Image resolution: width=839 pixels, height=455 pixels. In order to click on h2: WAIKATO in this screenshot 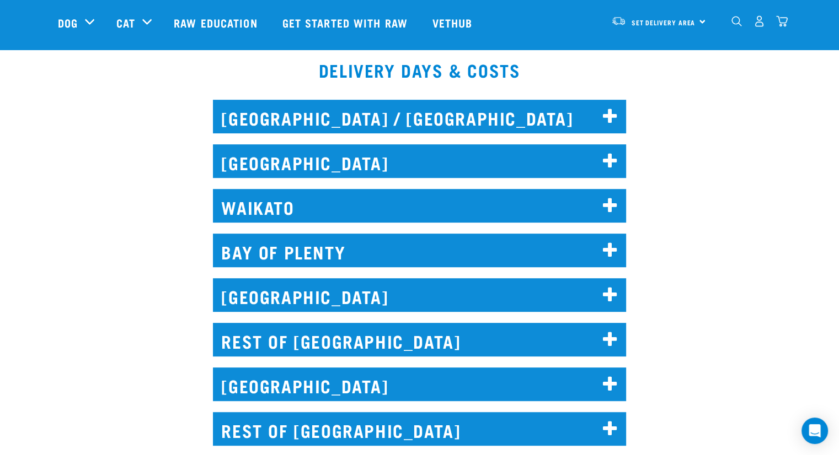, I will do `click(419, 206)`.